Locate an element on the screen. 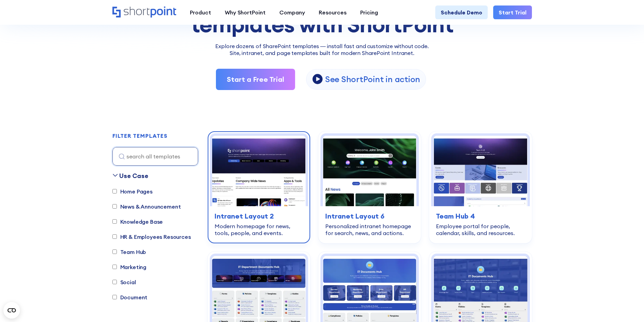  label: Home Pages is located at coordinates (133, 191).